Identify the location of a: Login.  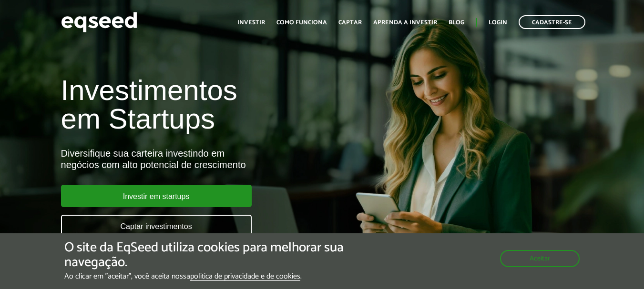
(497, 22).